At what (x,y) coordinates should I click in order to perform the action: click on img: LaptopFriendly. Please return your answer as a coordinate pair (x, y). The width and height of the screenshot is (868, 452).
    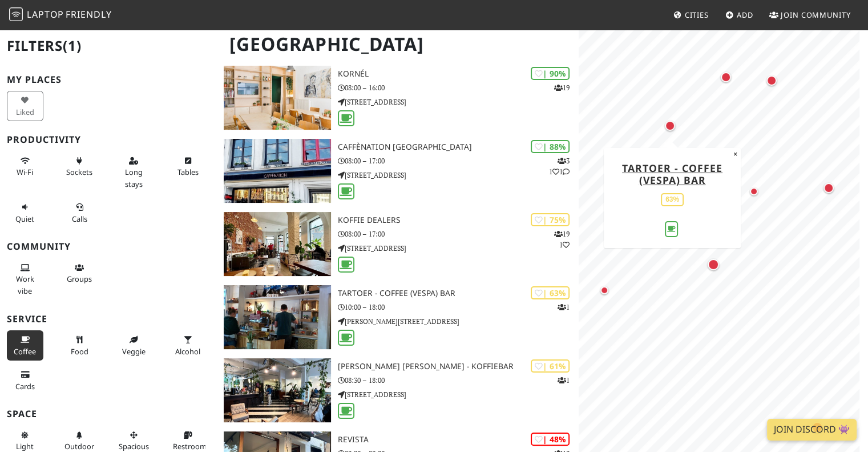
    Looking at the image, I should click on (16, 15).